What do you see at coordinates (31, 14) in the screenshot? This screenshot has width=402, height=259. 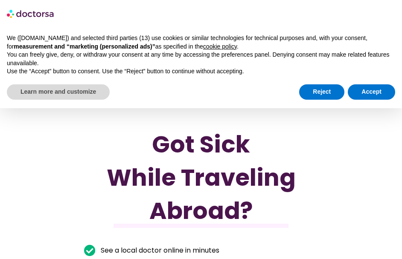 I see `img: logo` at bounding box center [31, 14].